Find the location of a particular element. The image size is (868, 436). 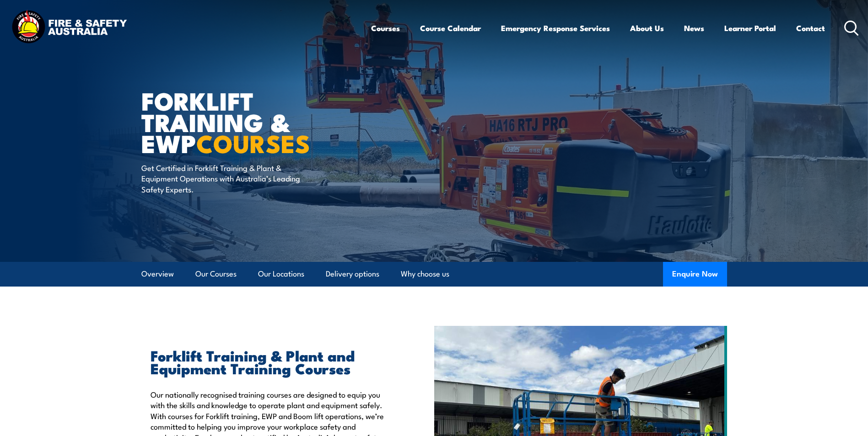

a: Overview is located at coordinates (157, 274).